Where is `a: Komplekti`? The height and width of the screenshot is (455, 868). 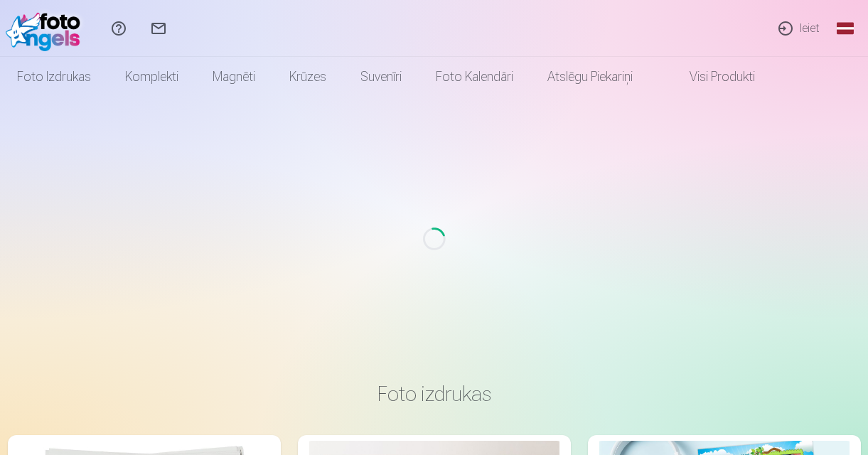 a: Komplekti is located at coordinates (152, 77).